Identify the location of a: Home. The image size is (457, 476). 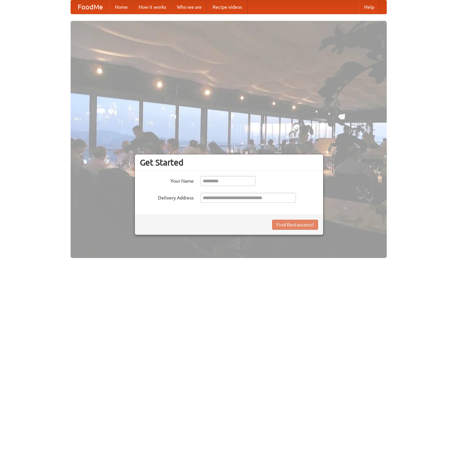
(122, 7).